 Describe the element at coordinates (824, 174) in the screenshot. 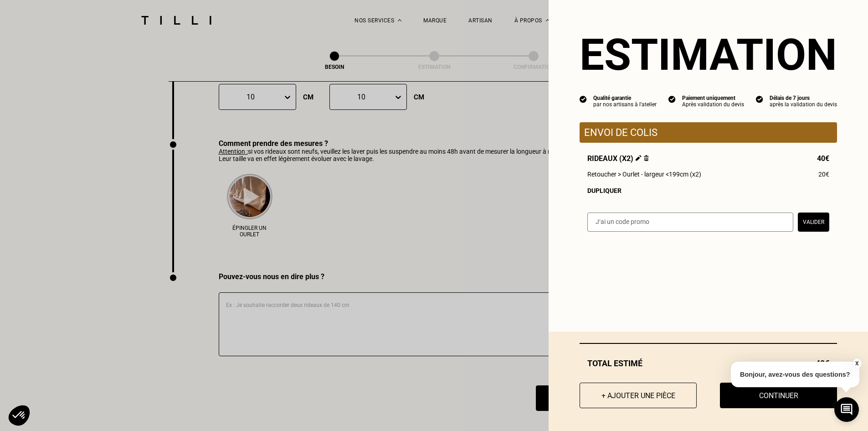

I see `span: 20€` at that location.